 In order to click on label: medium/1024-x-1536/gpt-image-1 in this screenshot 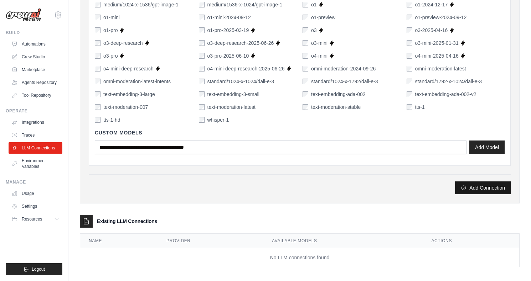, I will do `click(141, 5)`.